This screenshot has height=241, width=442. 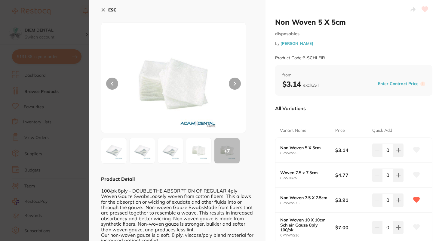 What do you see at coordinates (351, 175) in the screenshot?
I see `b: $4.77` at bounding box center [351, 175].